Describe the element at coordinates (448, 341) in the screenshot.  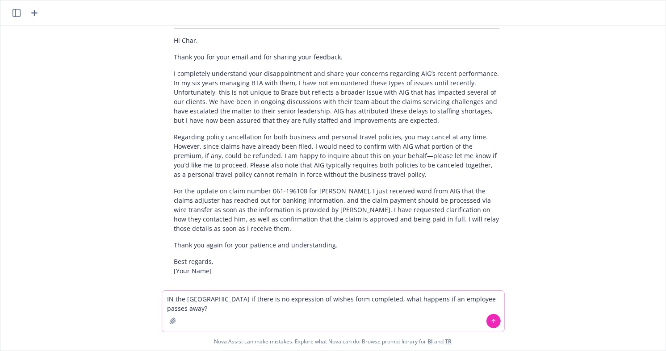
I see `a: TR` at that location.